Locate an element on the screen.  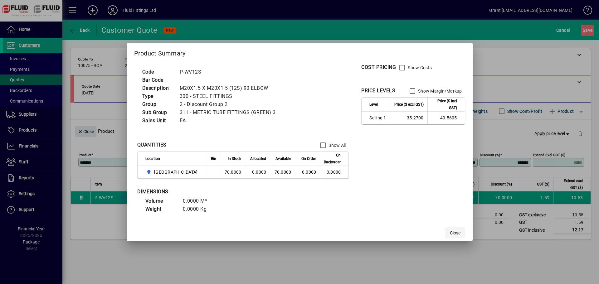
td: Group is located at coordinates (158, 105).